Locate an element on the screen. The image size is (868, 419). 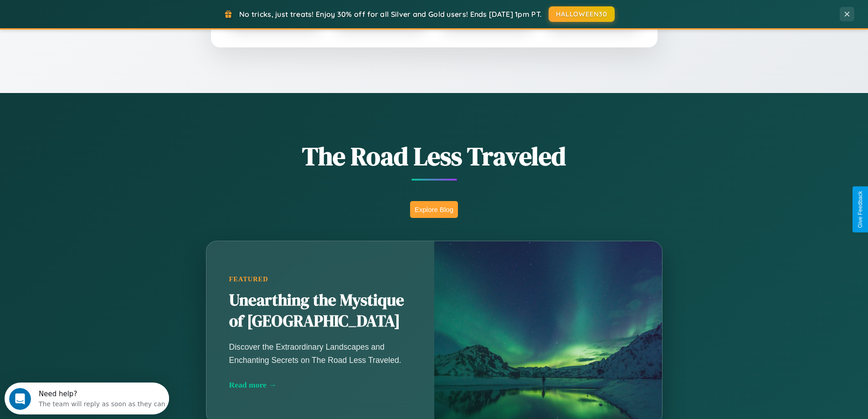
div: Featured is located at coordinates (320, 279).